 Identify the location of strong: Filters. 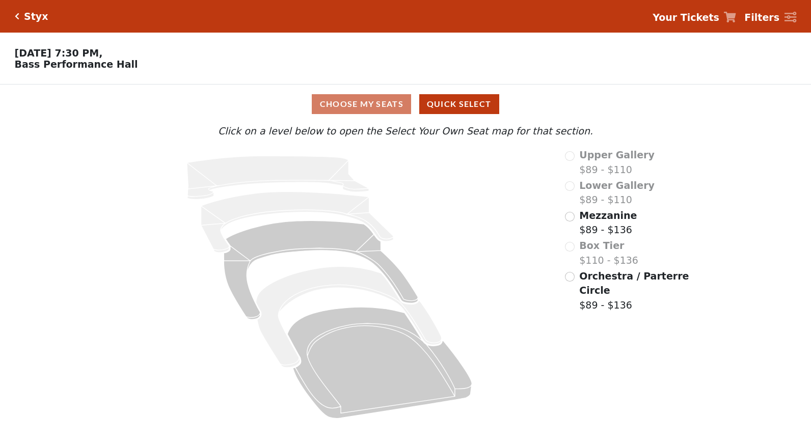
(761, 17).